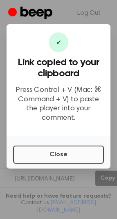 This screenshot has width=117, height=219. Describe the element at coordinates (59, 68) in the screenshot. I see `h3: Link copied to your clipboard` at that location.